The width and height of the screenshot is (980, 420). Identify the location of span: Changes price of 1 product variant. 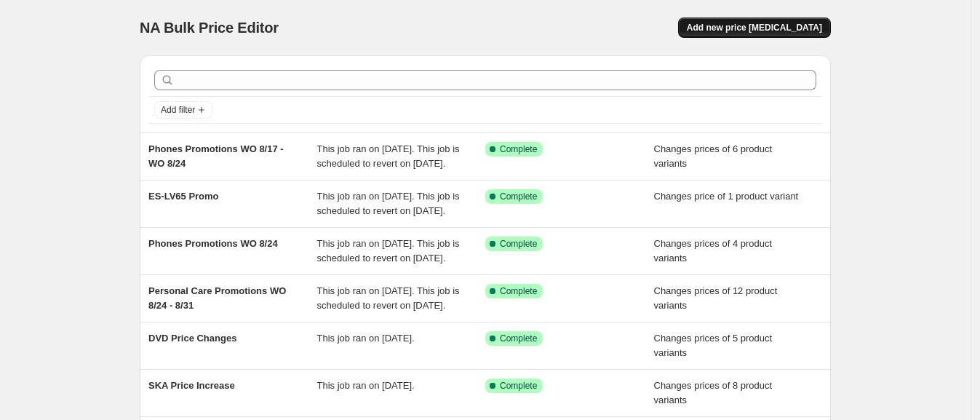
(726, 196).